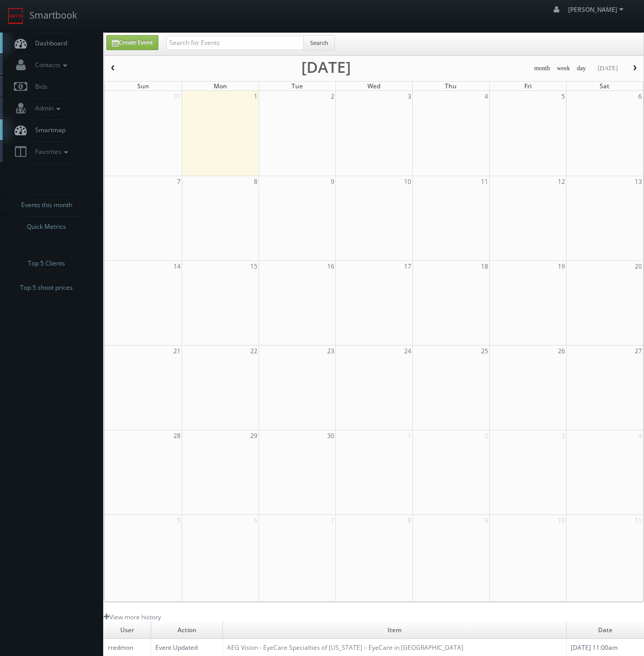  Describe the element at coordinates (561, 182) in the screenshot. I see `span: 12` at that location.